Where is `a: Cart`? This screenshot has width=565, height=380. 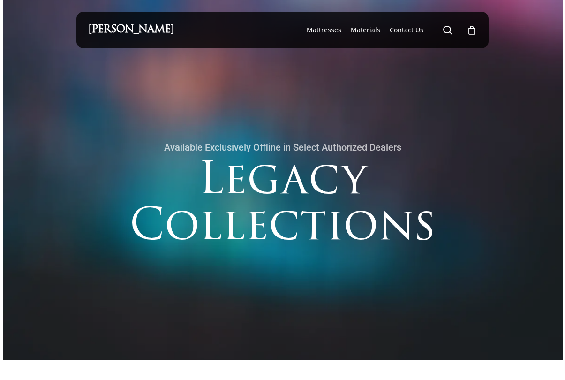 a: Cart is located at coordinates (472, 30).